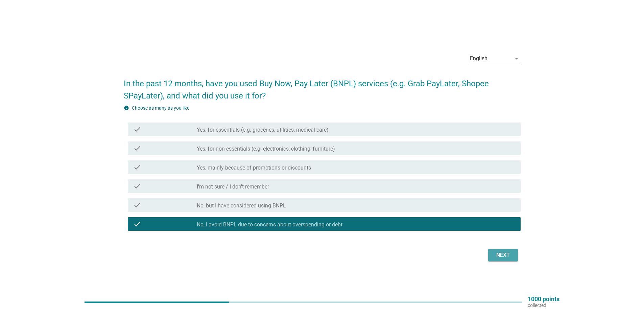 The width and height of the screenshot is (644, 311). What do you see at coordinates (254, 168) in the screenshot?
I see `label: Yes, mainly because of promotions or discounts` at bounding box center [254, 168].